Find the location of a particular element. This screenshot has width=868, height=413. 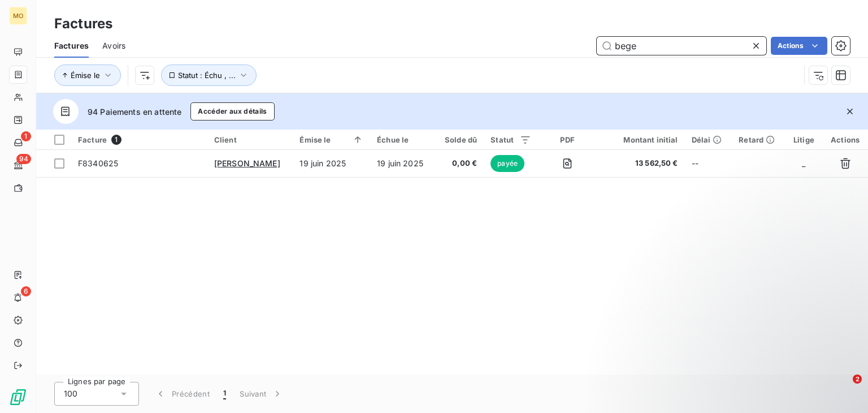

span: Émise le is located at coordinates (85, 75).